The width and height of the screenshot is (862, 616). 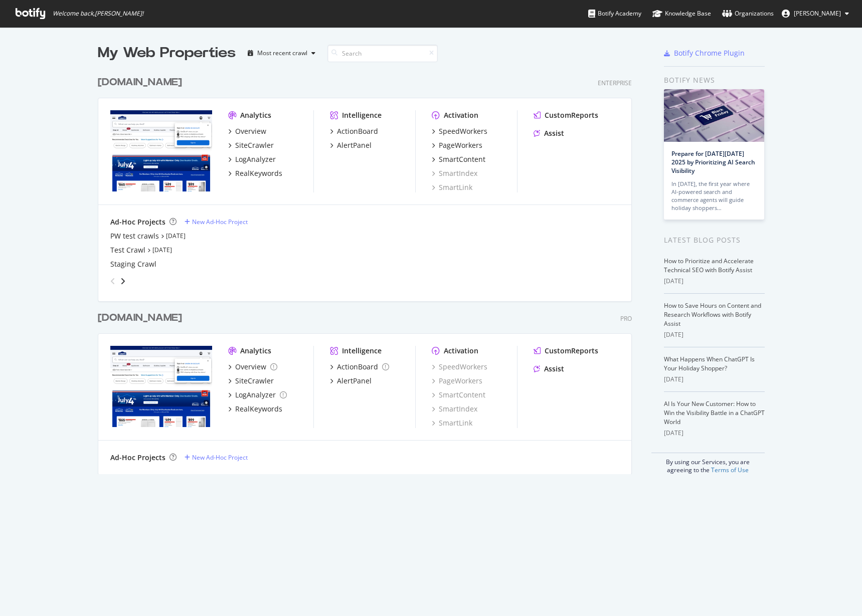 I want to click on a: Test Crawl, so click(x=128, y=250).